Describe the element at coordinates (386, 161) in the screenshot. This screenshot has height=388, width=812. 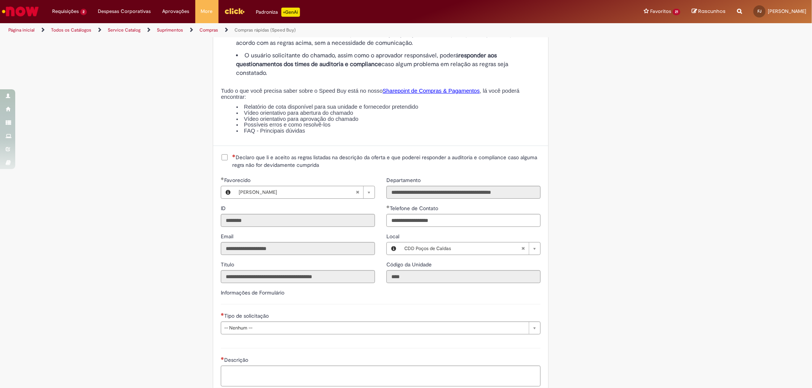
I see `span: Declaro que li e aceito as regras listadas na descrição da oferta e que poderei responder a audit...` at that location.